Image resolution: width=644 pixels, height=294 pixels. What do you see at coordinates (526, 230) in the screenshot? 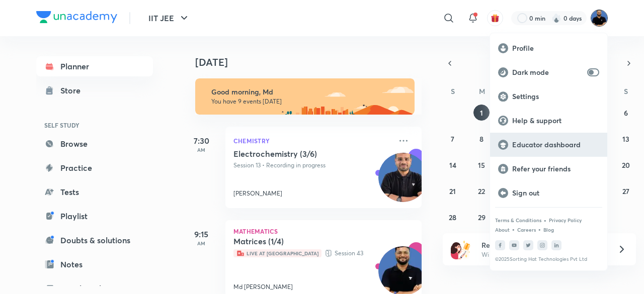
I see `p: Careers` at bounding box center [526, 230].